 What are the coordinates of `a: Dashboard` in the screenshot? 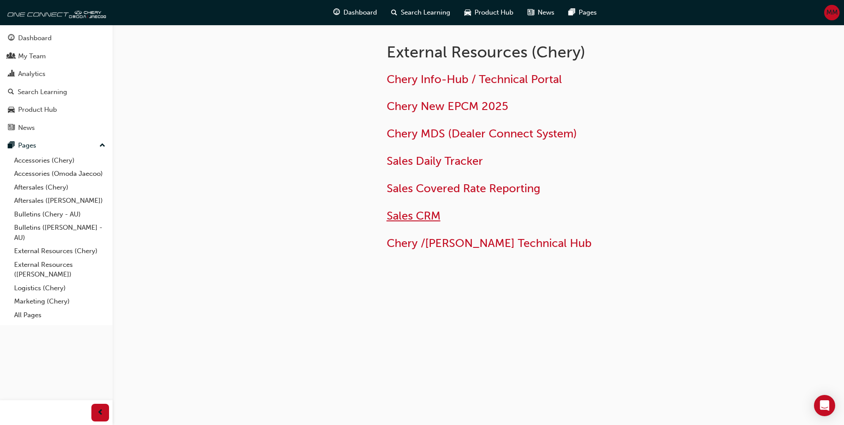 It's located at (56, 38).